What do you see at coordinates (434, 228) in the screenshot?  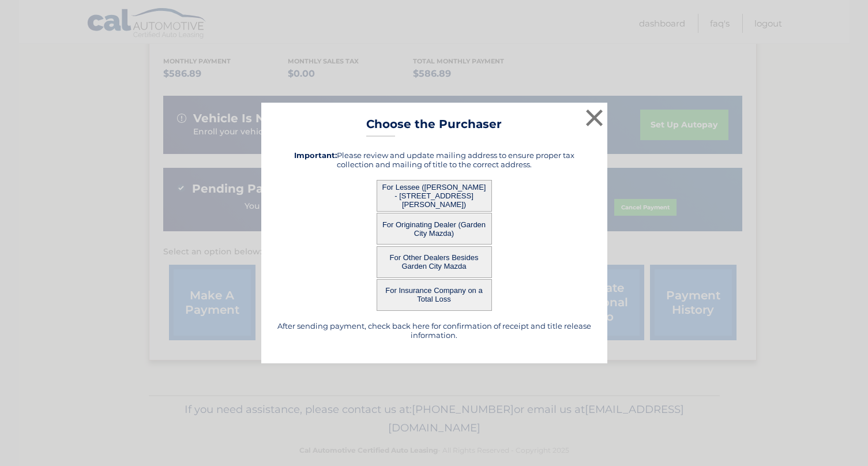 I see `button: For Originating Dealer (Garden City Mazda)` at bounding box center [434, 228].